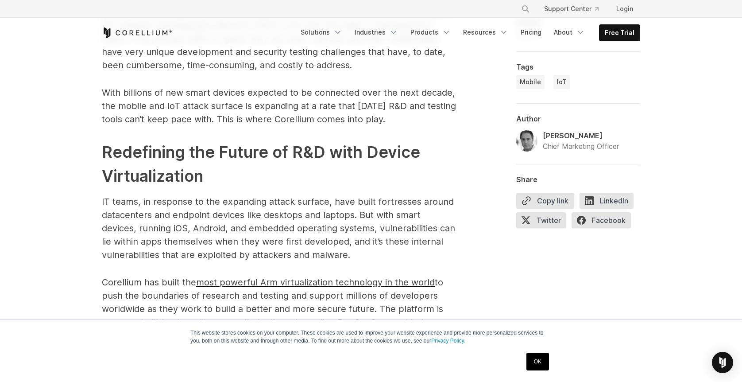 The width and height of the screenshot is (742, 382). What do you see at coordinates (371, 337) in the screenshot?
I see `p: This website stores cookies on your computer. These cookies are used to improve your website expe...` at bounding box center [371, 337].